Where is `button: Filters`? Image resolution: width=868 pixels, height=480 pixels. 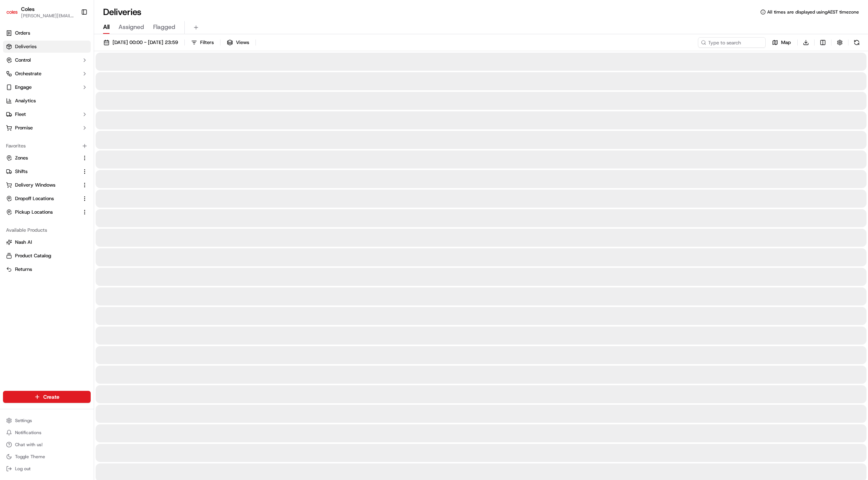 button: Filters is located at coordinates (202, 43).